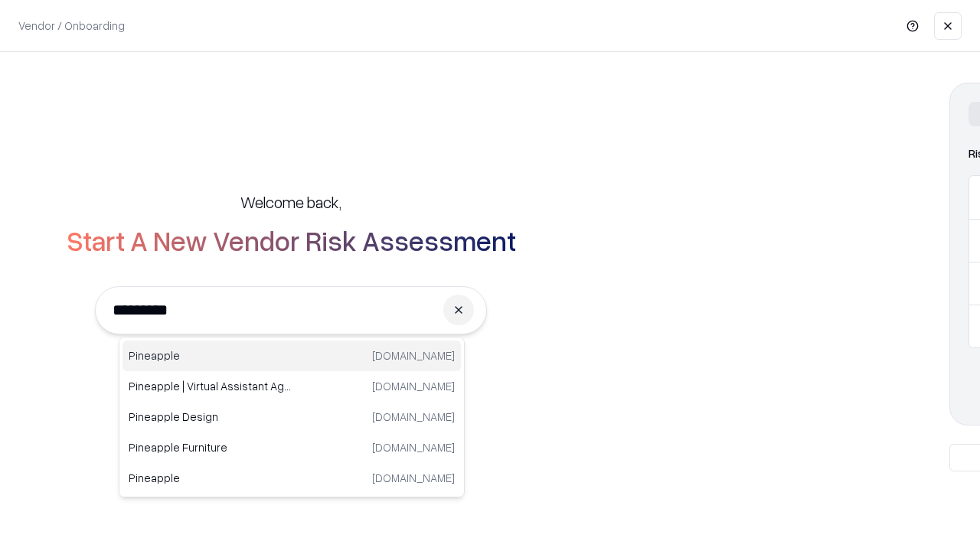 The image size is (980, 551). Describe the element at coordinates (210, 448) in the screenshot. I see `p: Pineapple Furniture` at that location.